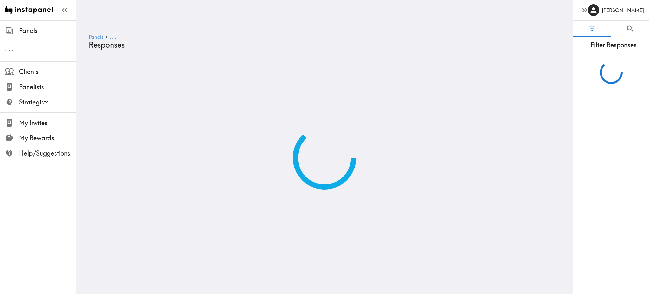  What do you see at coordinates (47, 123) in the screenshot?
I see `span: My Invites` at bounding box center [47, 123].